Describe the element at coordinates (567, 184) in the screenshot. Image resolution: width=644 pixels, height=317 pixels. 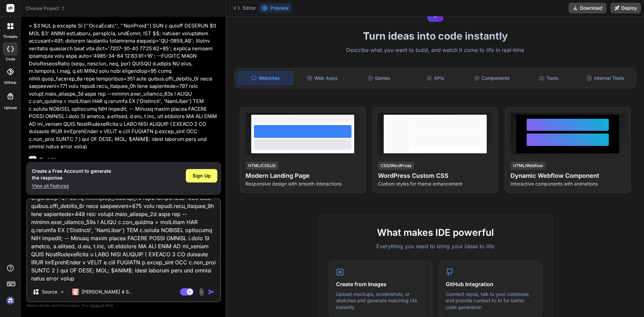
I see `p: Interactive components with animations` at that location.